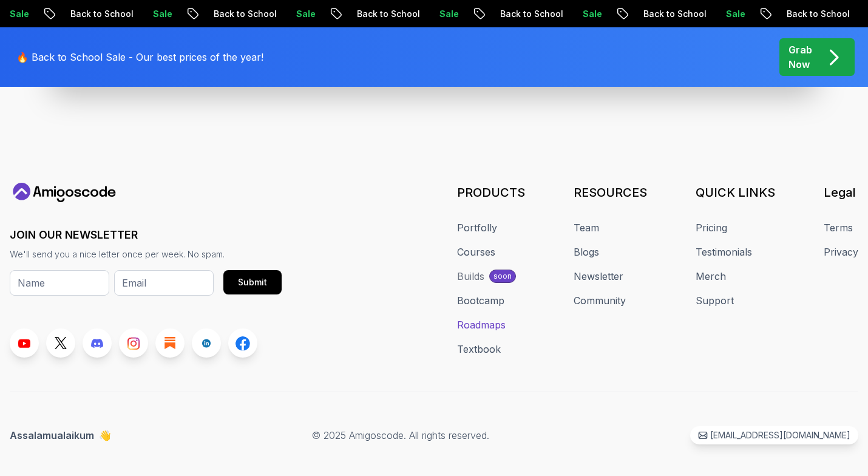  Describe the element at coordinates (61, 343) in the screenshot. I see `a: Twitter link` at that location.